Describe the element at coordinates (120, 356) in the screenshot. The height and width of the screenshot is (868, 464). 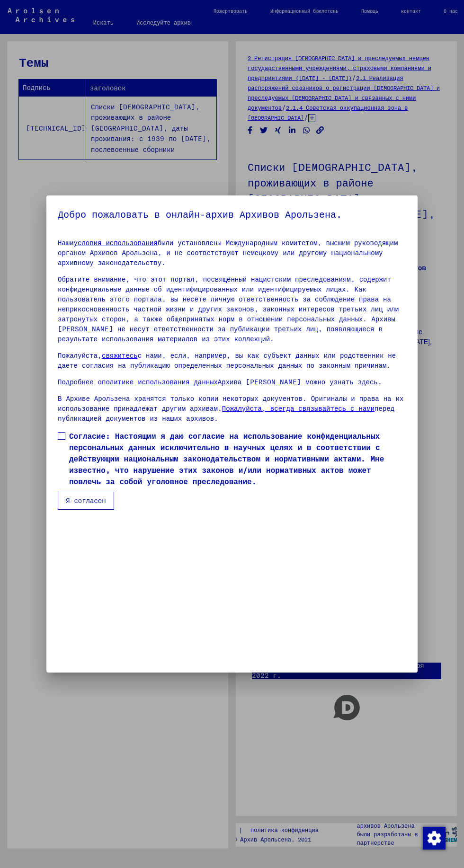
I see `font: свяжитесь` at that location.